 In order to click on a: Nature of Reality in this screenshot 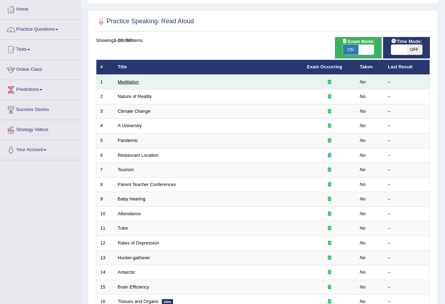, I will do `click(135, 96)`.